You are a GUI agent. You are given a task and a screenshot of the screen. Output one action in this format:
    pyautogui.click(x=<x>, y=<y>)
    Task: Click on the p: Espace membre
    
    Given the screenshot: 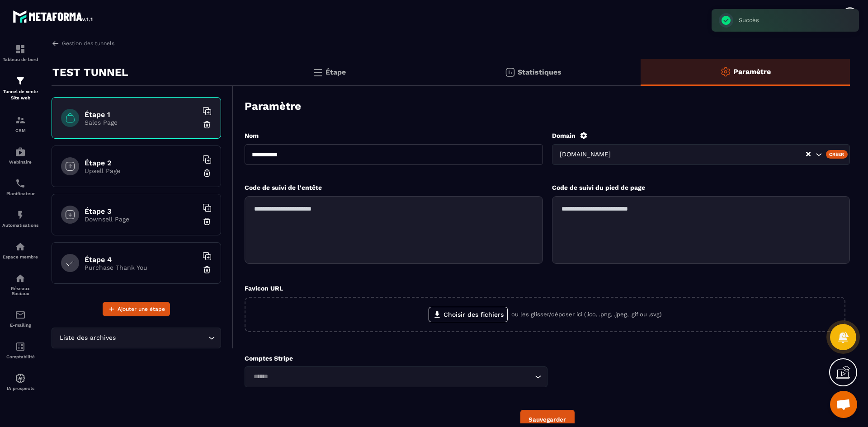 What is the action you would take?
    pyautogui.click(x=21, y=257)
    